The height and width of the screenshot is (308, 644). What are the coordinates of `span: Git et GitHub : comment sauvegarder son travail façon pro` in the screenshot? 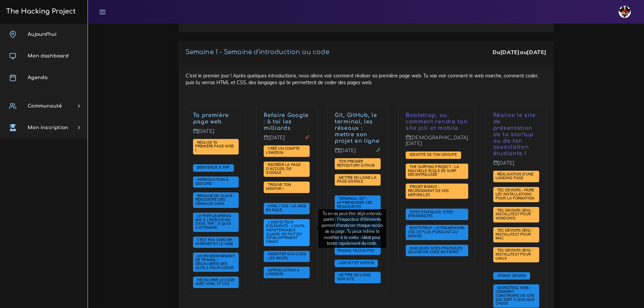 It's located at (357, 244).